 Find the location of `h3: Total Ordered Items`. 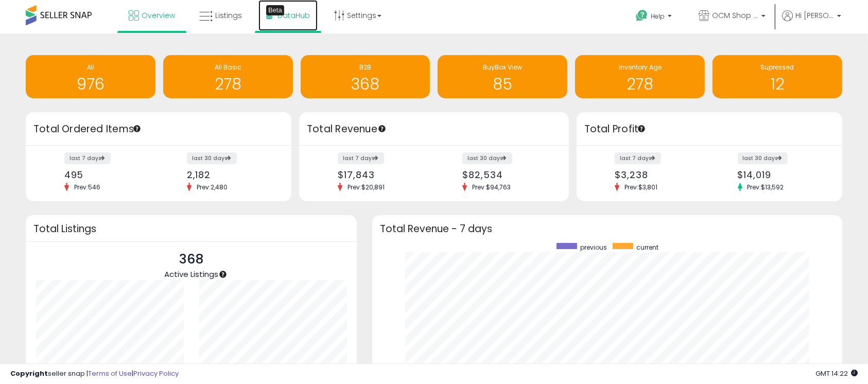

h3: Total Ordered Items is located at coordinates (159, 130).